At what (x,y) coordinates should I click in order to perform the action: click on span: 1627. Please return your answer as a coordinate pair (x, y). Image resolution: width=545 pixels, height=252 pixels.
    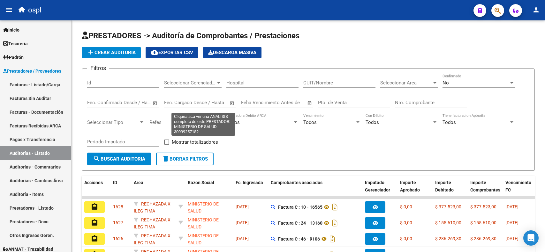
    Looking at the image, I should click on (118, 223).